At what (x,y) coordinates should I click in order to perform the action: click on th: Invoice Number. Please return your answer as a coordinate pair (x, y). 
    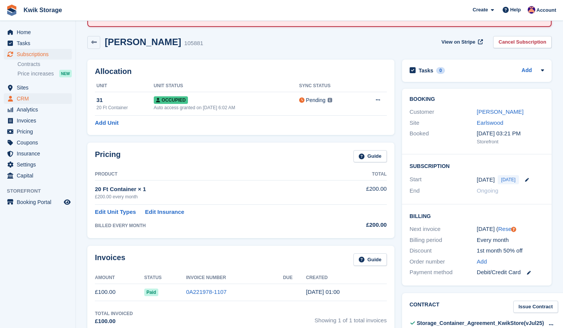
    Looking at the image, I should click on (234, 278).